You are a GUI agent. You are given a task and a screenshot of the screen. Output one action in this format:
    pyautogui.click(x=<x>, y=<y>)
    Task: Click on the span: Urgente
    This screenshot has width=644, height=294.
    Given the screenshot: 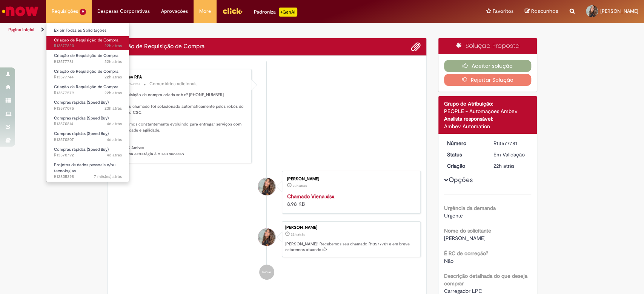 What is the action you would take?
    pyautogui.click(x=453, y=216)
    